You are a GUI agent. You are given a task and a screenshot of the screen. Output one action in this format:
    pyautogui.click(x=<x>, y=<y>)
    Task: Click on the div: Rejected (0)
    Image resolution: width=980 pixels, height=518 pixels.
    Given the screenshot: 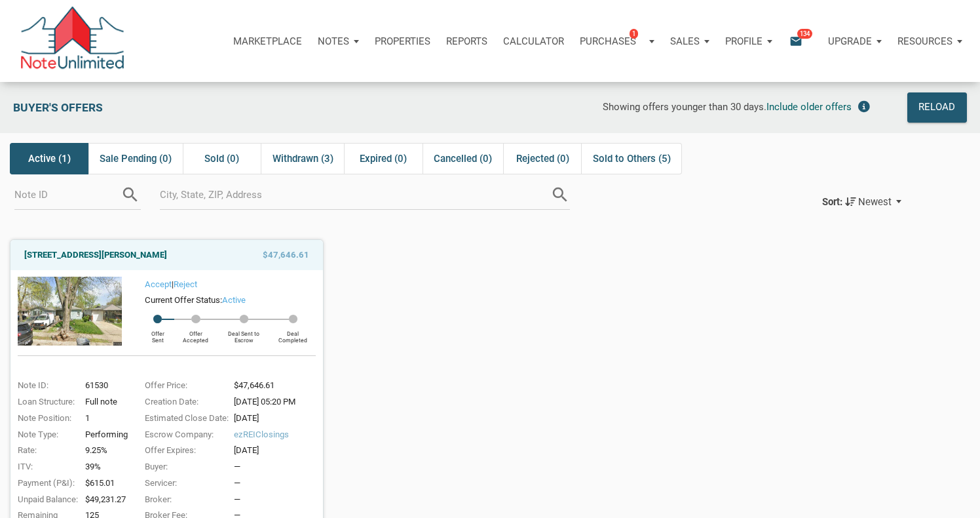 What is the action you would take?
    pyautogui.click(x=543, y=158)
    